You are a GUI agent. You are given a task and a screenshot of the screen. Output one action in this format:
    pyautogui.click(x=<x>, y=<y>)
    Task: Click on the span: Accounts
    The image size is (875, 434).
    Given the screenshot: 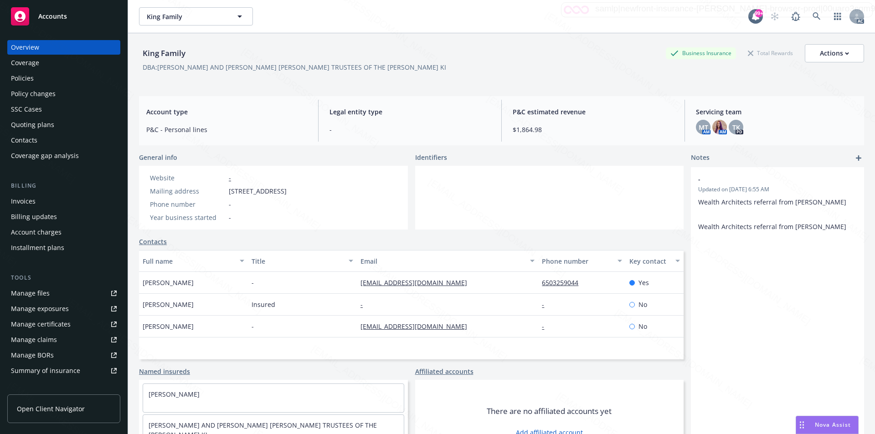 What is the action you would take?
    pyautogui.click(x=52, y=16)
    